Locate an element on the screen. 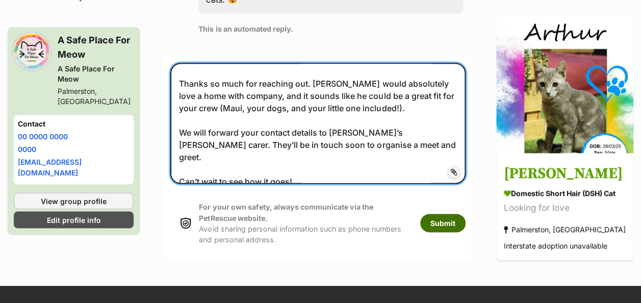  img: A Safe Place For Meow profile pic is located at coordinates (32, 51).